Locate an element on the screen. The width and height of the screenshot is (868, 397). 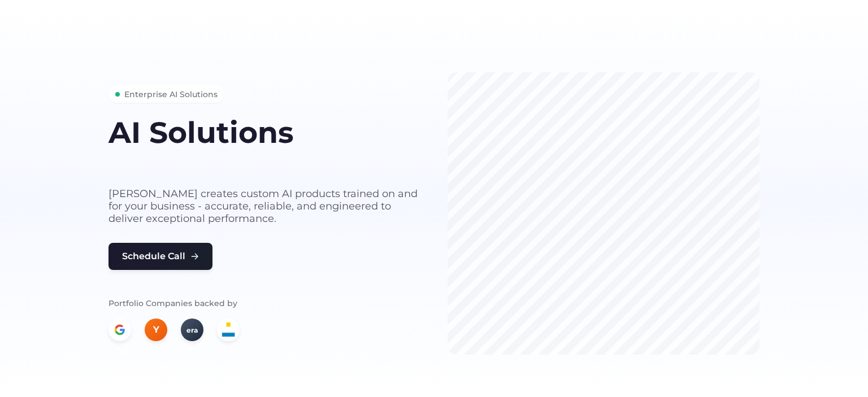
span: Enterprise AI Solutions is located at coordinates (171, 95).